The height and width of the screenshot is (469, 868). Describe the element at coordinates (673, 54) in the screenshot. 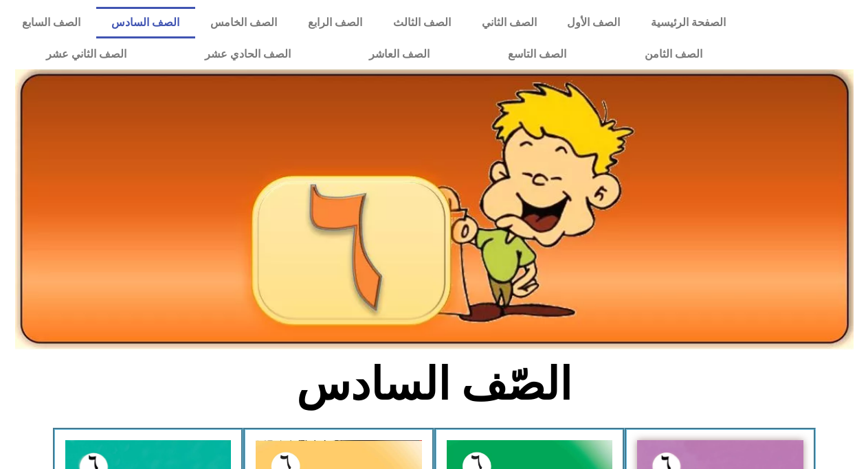

I see `a: الصف الثامن` at that location.